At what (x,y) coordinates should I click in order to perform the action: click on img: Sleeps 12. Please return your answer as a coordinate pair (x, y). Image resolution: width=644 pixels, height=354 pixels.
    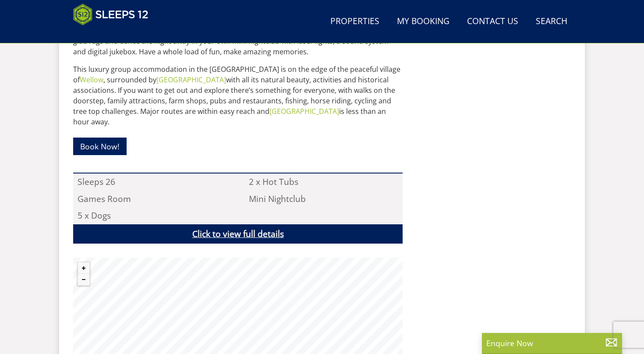
    Looking at the image, I should click on (111, 14).